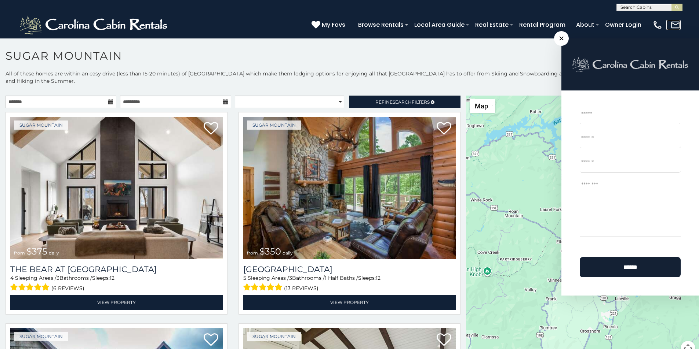 This screenshot has width=699, height=349. Describe the element at coordinates (94, 25) in the screenshot. I see `img: White-1-2.png` at that location.